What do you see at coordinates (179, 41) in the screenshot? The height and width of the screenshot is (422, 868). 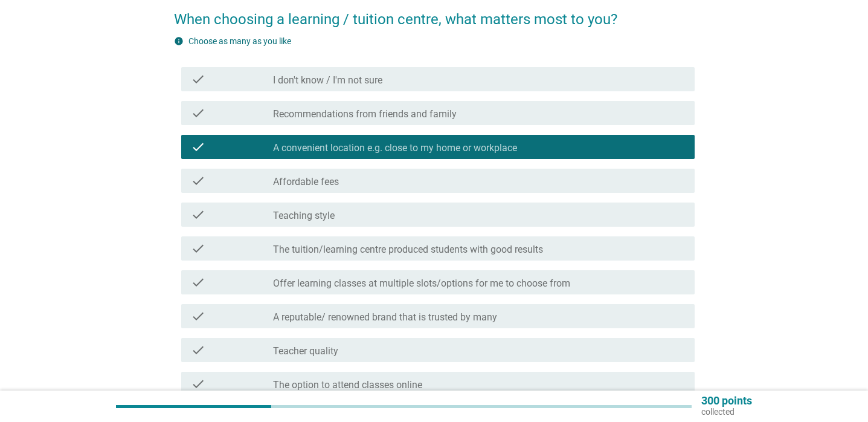 I see `i: info` at bounding box center [179, 41].